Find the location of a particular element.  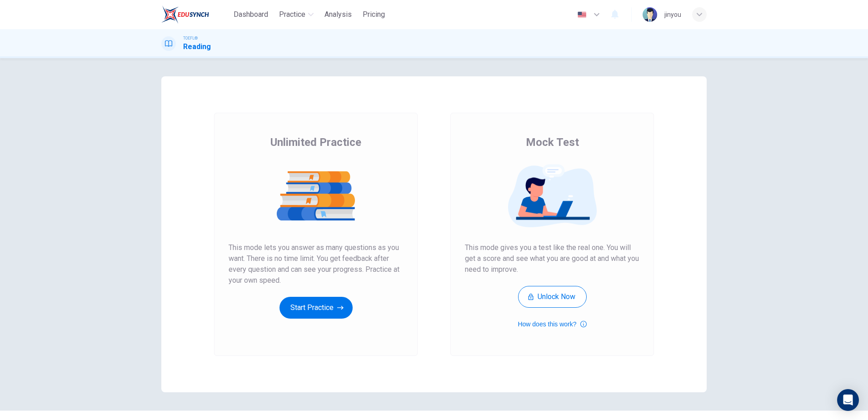

div: Open Intercom Messenger is located at coordinates (848, 400).